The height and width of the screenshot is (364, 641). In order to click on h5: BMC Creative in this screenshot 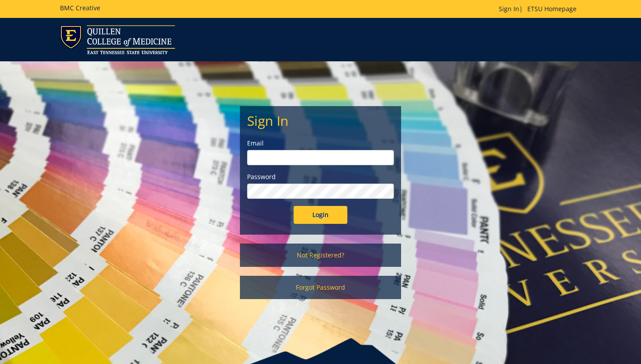, I will do `click(80, 8)`.